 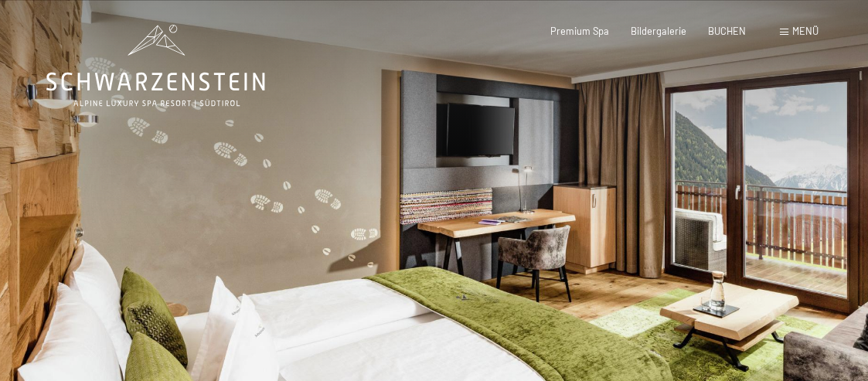 I want to click on span: Menü, so click(x=805, y=31).